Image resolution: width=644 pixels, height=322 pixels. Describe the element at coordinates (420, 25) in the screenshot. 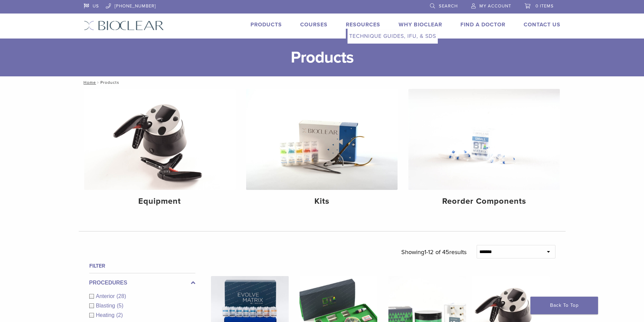

I see `a: Why Bioclear` at that location.